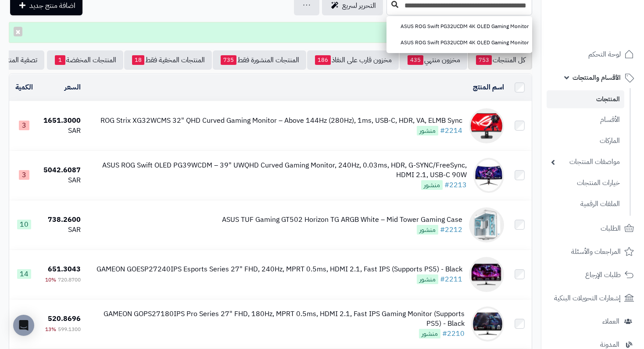 The image size is (644, 349). What do you see at coordinates (585, 99) in the screenshot?
I see `a: المنتجات` at bounding box center [585, 99].